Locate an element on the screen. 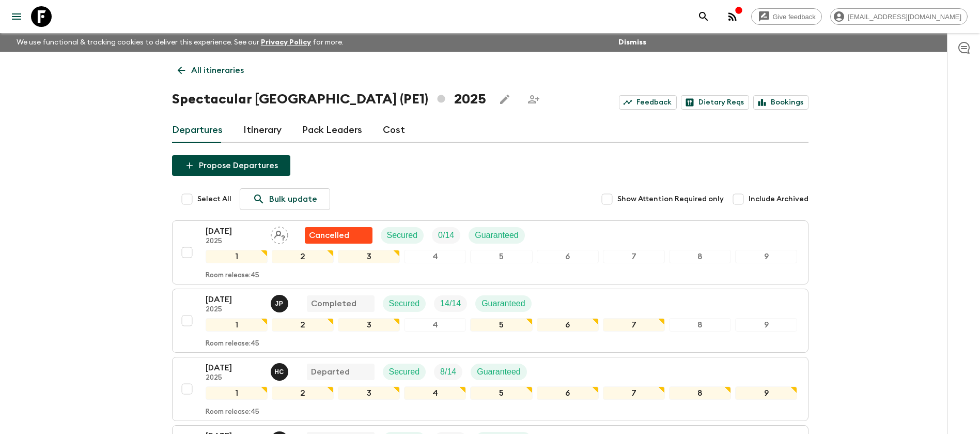 The image size is (980, 434). a: Bulk update is located at coordinates (284, 199).